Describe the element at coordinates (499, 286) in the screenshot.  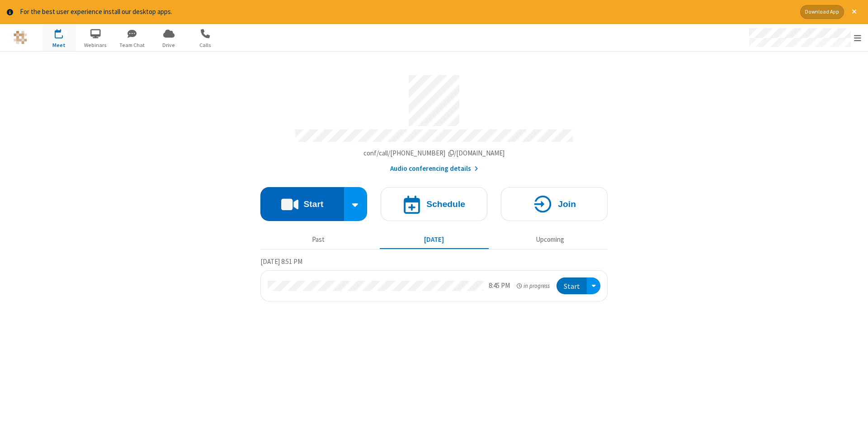
I see `div: 8:45 PM` at that location.